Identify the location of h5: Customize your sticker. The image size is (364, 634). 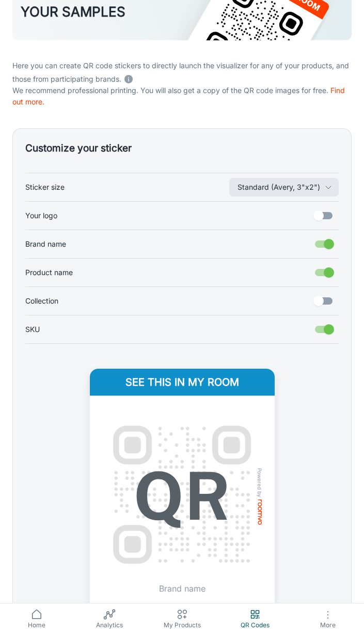
(182, 148).